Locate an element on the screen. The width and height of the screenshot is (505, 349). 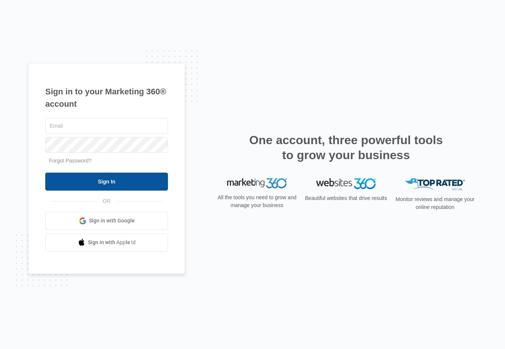
span: Sign in with Apple Id is located at coordinates (112, 242).